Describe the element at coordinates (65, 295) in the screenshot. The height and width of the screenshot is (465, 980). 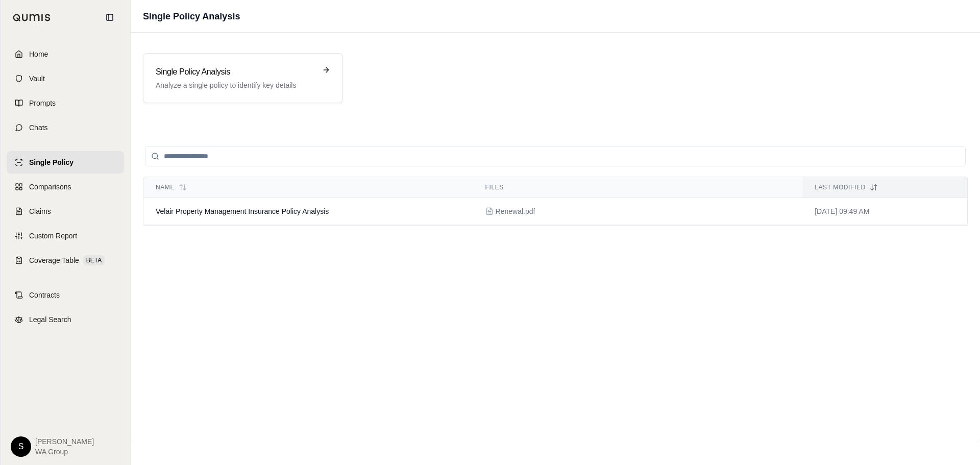
I see `a: Contracts` at that location.